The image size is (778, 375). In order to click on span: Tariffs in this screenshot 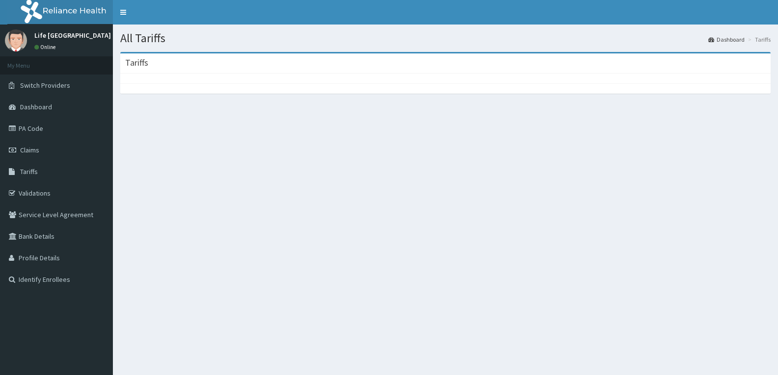, I will do `click(29, 172)`.